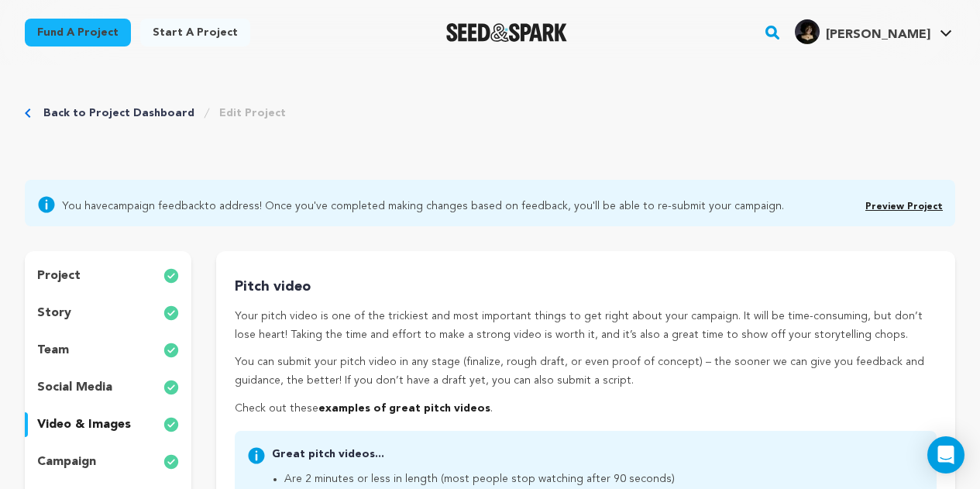 The width and height of the screenshot is (980, 489). What do you see at coordinates (253, 113) in the screenshot?
I see `a: Edit Project` at bounding box center [253, 113].